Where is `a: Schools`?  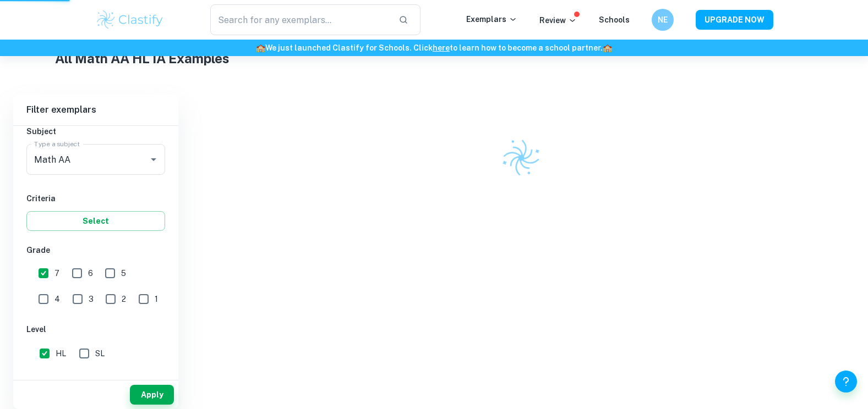 a: Schools is located at coordinates (614, 20).